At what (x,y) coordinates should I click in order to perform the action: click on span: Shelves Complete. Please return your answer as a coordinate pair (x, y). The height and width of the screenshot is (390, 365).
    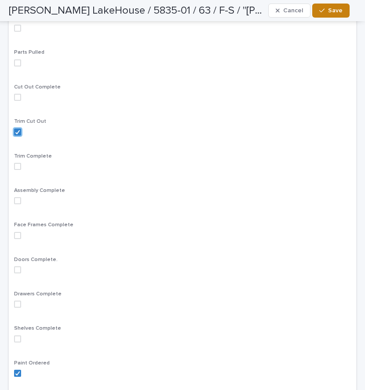
    Looking at the image, I should click on (37, 328).